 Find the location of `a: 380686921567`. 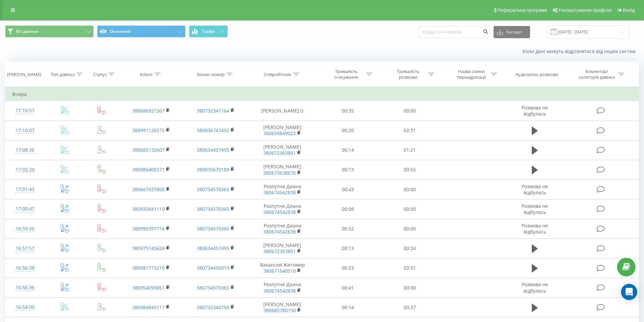

a: 380686921567 is located at coordinates (149, 111).